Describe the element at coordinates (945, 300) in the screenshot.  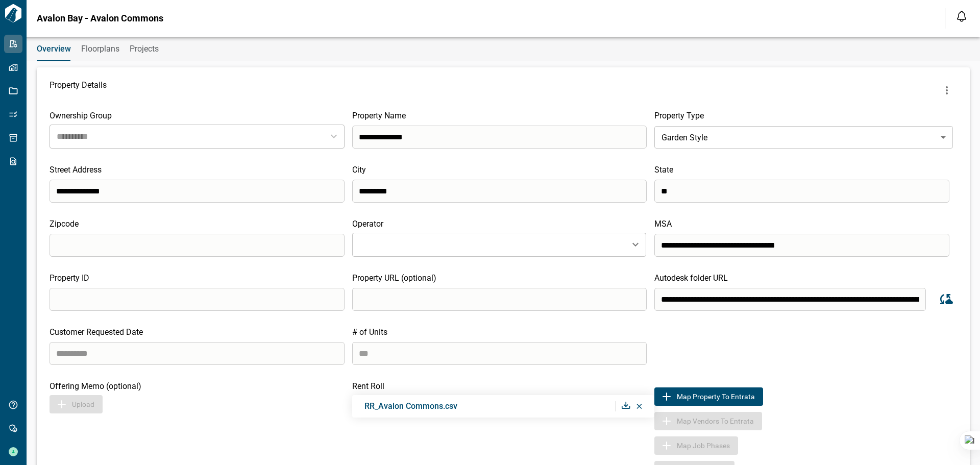
I see `button: Sync data from Autodesk` at that location.